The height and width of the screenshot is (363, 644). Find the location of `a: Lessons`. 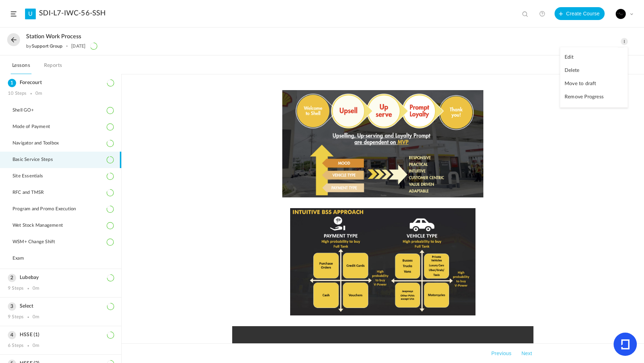

a: Lessons is located at coordinates (21, 67).